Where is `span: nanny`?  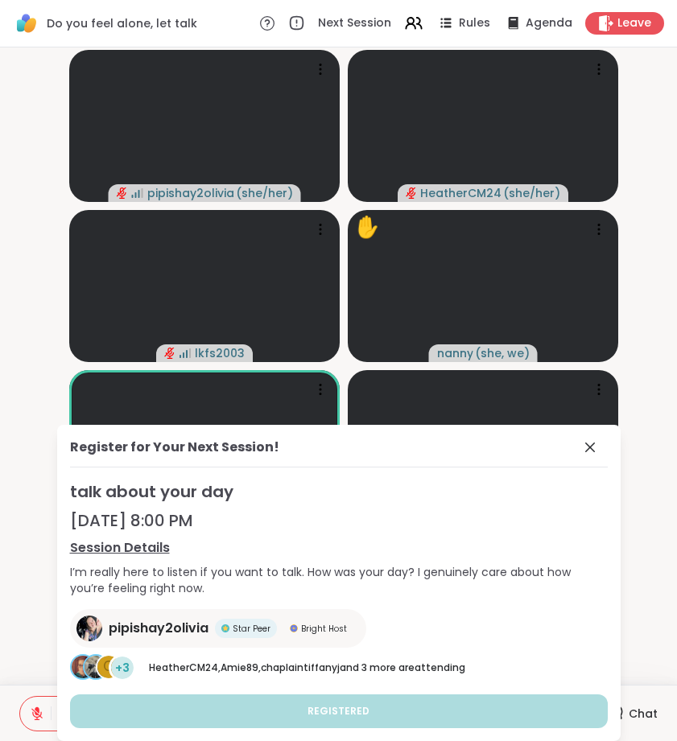
span: nanny is located at coordinates (455, 353).